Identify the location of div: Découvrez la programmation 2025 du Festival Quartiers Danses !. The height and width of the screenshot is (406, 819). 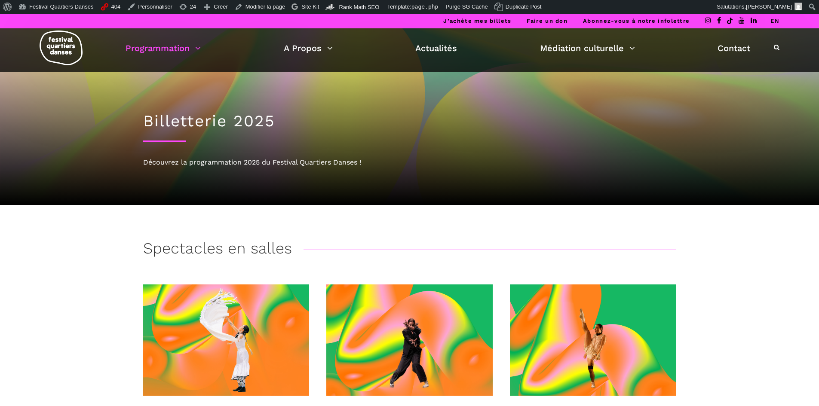
(409, 162).